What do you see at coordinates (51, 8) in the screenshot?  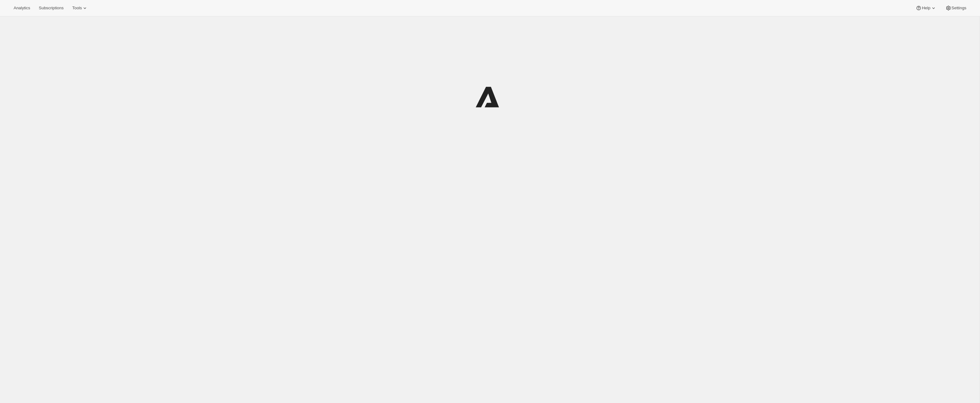 I see `span: Subscriptions` at bounding box center [51, 8].